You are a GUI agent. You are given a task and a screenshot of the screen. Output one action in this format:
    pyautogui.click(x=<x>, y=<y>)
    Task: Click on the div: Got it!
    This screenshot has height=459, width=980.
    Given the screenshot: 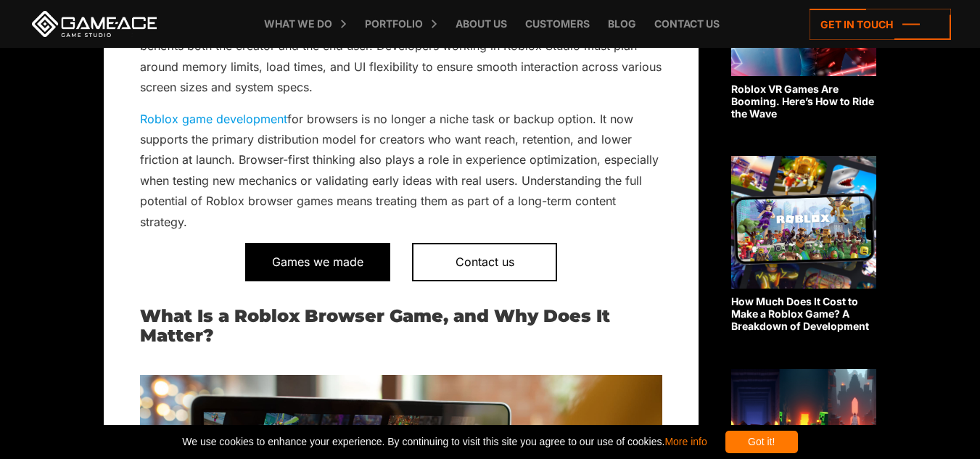 What is the action you would take?
    pyautogui.click(x=762, y=441)
    